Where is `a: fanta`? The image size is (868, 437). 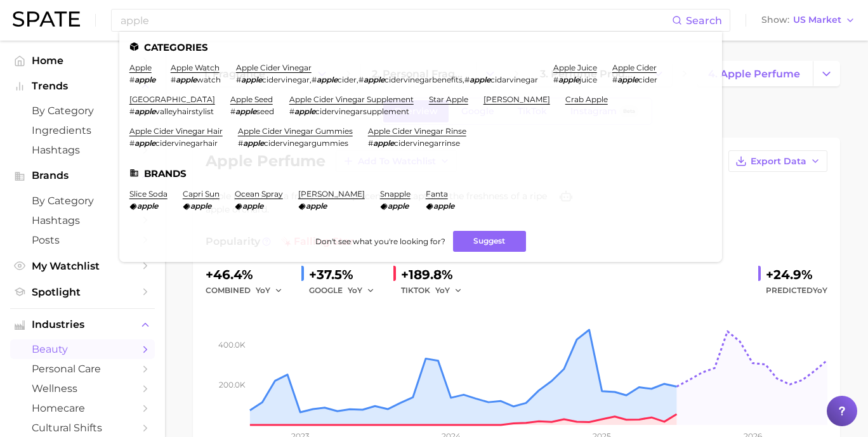 a: fanta is located at coordinates (436, 194).